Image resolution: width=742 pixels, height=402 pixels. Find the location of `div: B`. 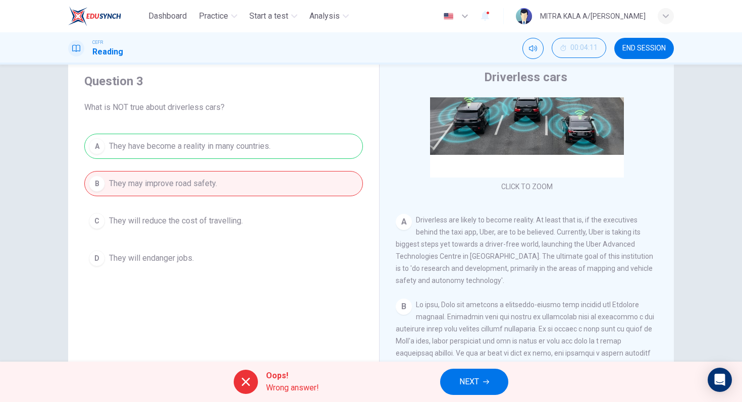

div: B is located at coordinates (404, 307).